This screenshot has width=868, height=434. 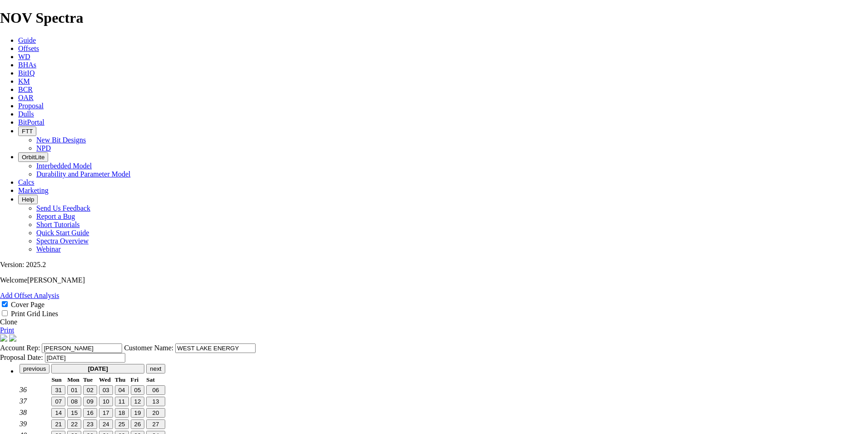 I want to click on button: 09, so click(x=90, y=401).